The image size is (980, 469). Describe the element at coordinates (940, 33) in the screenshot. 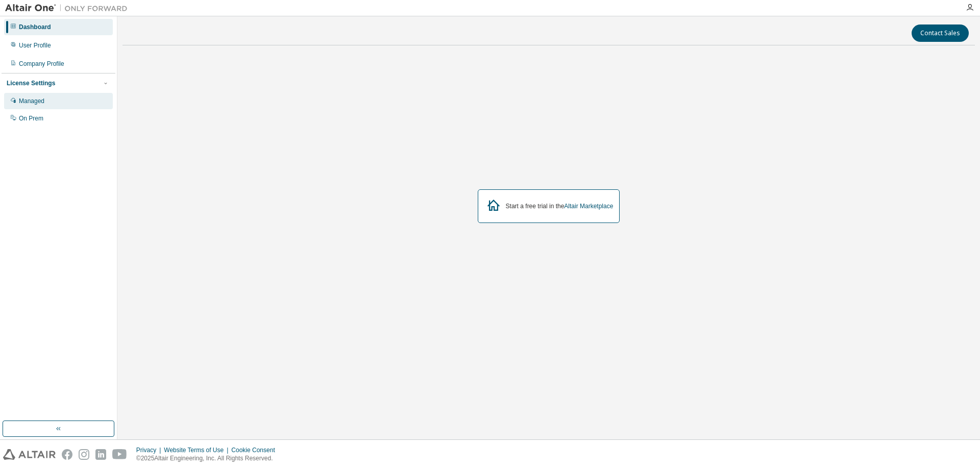

I see `button: Contact Sales` at that location.